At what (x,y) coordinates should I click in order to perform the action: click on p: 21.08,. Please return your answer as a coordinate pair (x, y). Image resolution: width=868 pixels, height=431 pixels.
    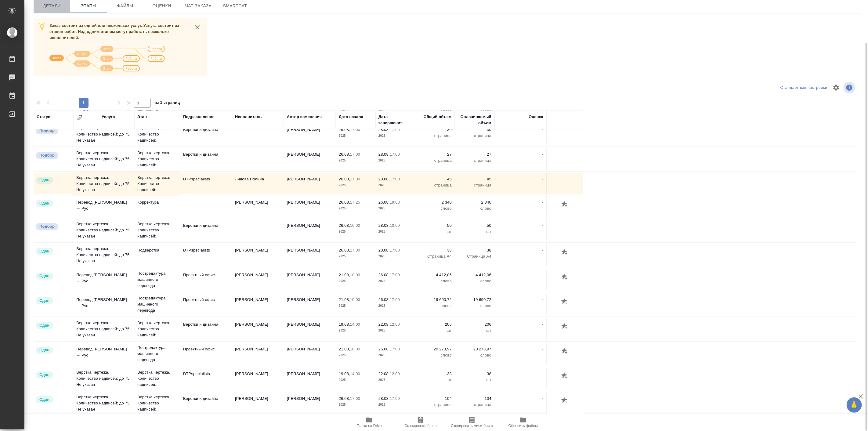
    Looking at the image, I should click on (344, 300).